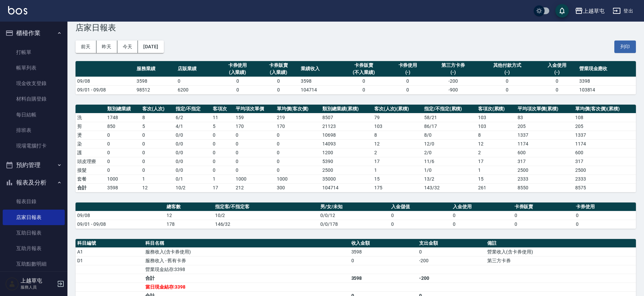  Describe the element at coordinates (622, 11) in the screenshot. I see `button: 登出` at that location.